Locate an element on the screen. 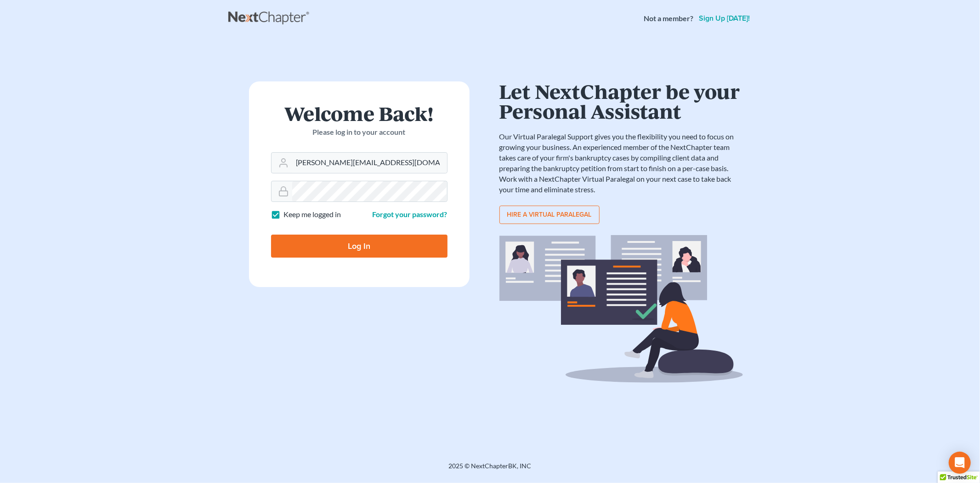  input: Email Address is located at coordinates (370, 163).